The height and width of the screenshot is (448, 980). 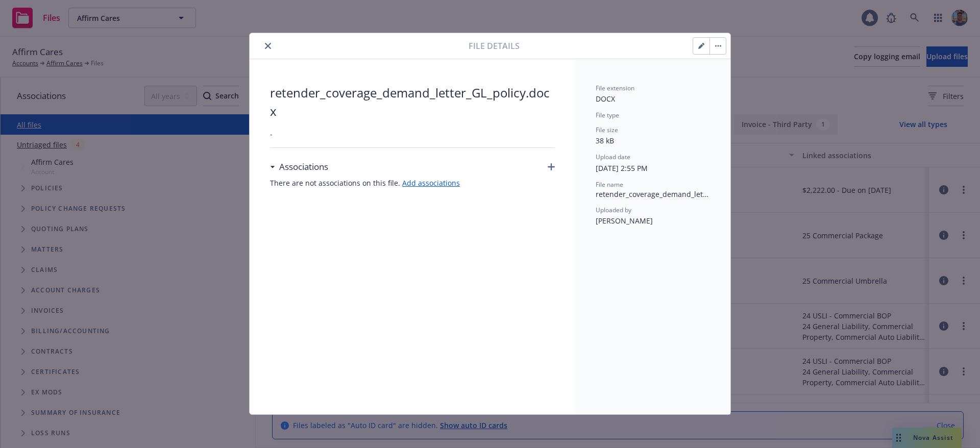 What do you see at coordinates (607, 115) in the screenshot?
I see `span: File type` at bounding box center [607, 115].